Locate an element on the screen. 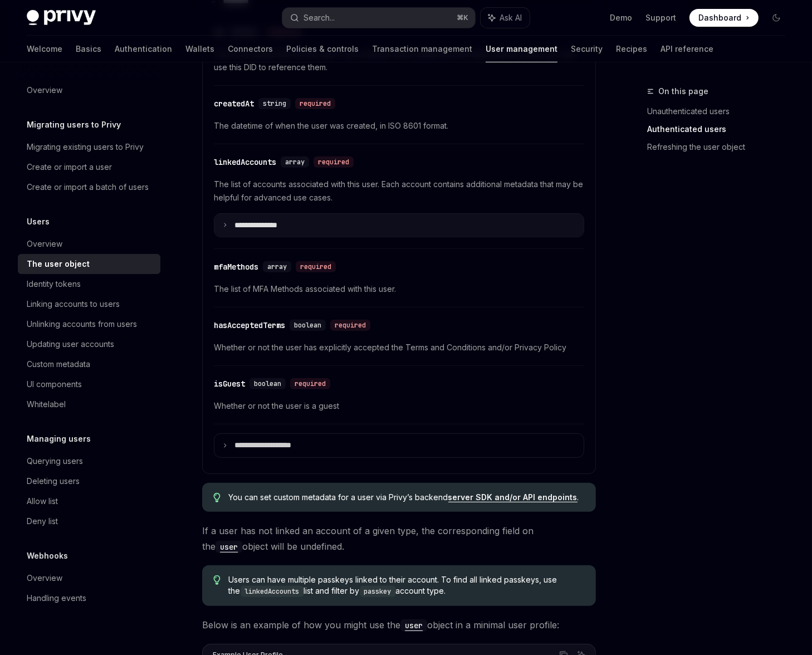 The image size is (812, 655). span: The list of MFA Methods associated with this user. is located at coordinates (398, 289).